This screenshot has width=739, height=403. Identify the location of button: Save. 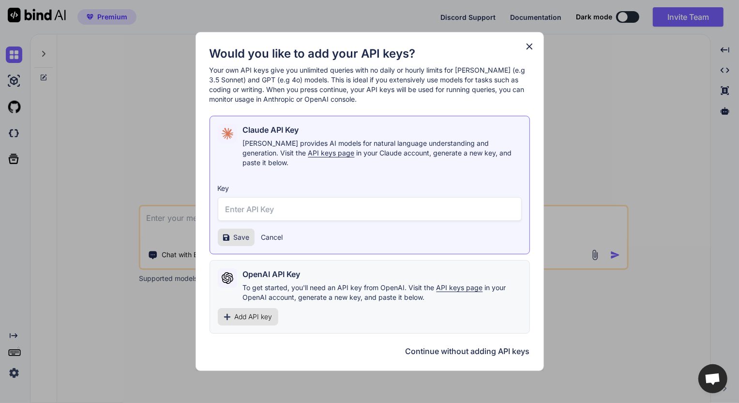
(236, 237).